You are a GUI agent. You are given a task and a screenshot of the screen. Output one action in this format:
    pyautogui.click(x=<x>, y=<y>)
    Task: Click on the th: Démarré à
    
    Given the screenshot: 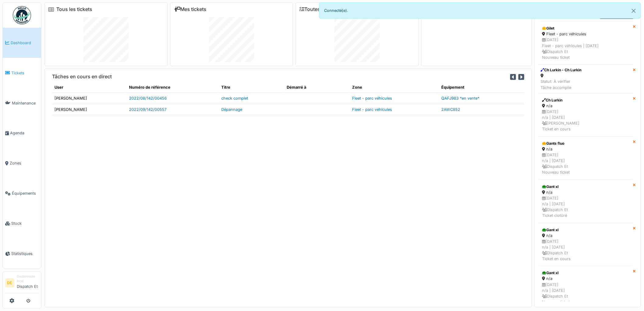 What is the action you would take?
    pyautogui.click(x=317, y=87)
    